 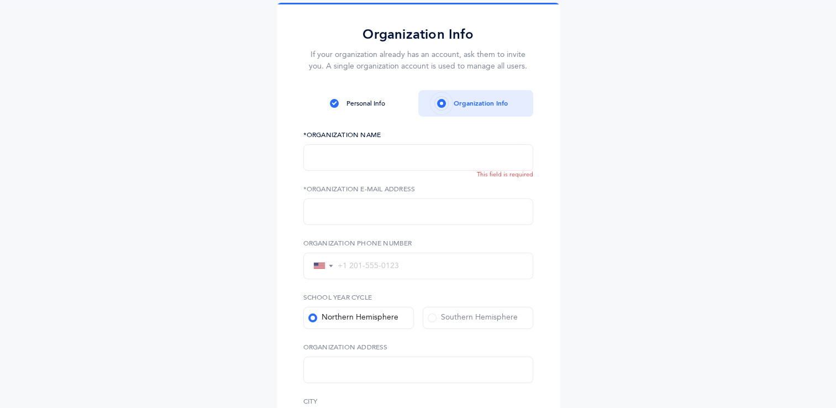 What do you see at coordinates (418, 61) in the screenshot?
I see `p: If your organization already has an account, ask them to invite you. A single organization accoun...` at bounding box center [418, 61].